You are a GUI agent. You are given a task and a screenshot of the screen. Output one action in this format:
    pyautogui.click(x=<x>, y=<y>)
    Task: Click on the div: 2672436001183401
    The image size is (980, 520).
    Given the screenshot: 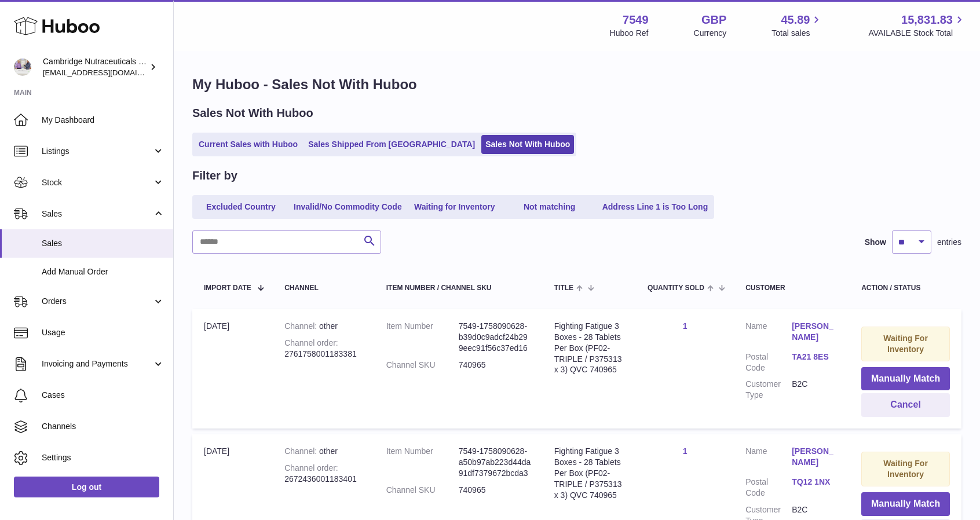 What is the action you would take?
    pyautogui.click(x=324, y=474)
    